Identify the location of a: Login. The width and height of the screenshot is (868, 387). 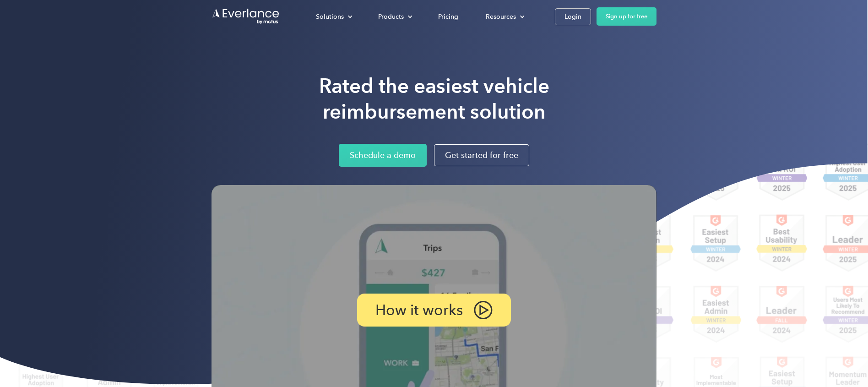
(573, 17).